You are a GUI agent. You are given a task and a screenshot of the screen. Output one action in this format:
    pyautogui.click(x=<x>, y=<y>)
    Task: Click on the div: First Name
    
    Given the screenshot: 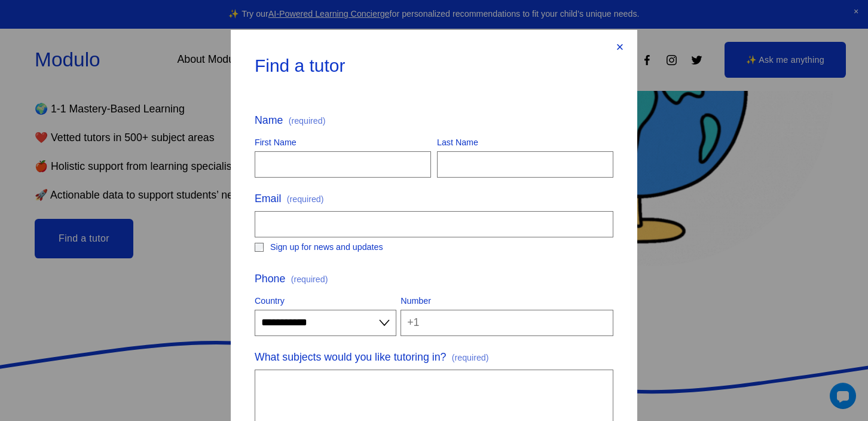 What is the action you would take?
    pyautogui.click(x=343, y=144)
    